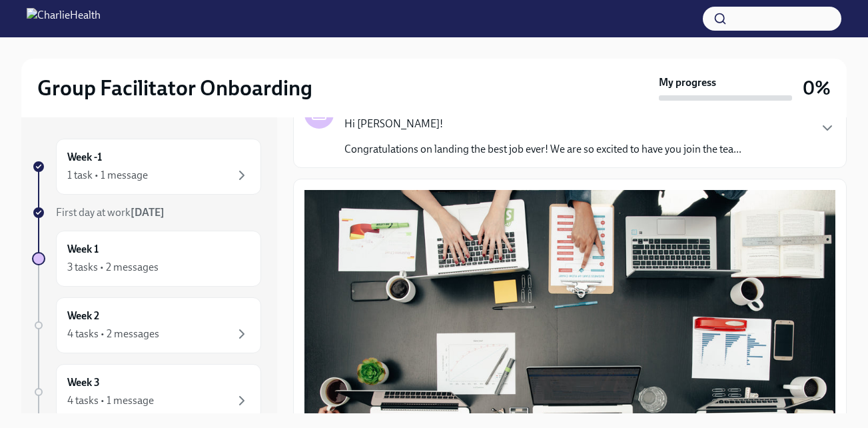  I want to click on a: Week 13 tasks • 2 messages, so click(146, 259).